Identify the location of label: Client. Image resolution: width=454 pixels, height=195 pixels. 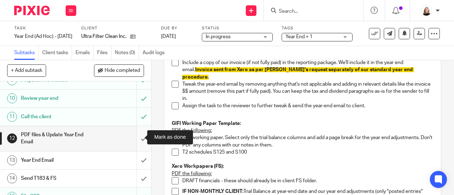
(117, 28).